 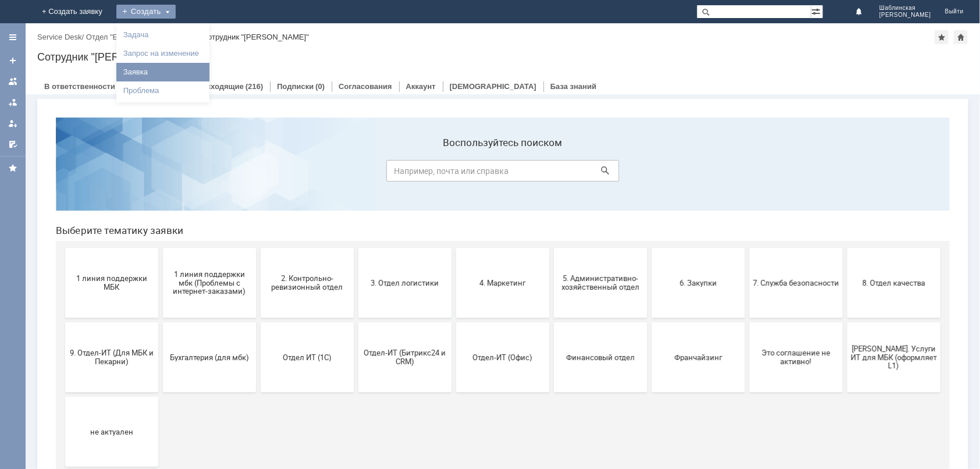 I want to click on a: Согласования, so click(x=365, y=86).